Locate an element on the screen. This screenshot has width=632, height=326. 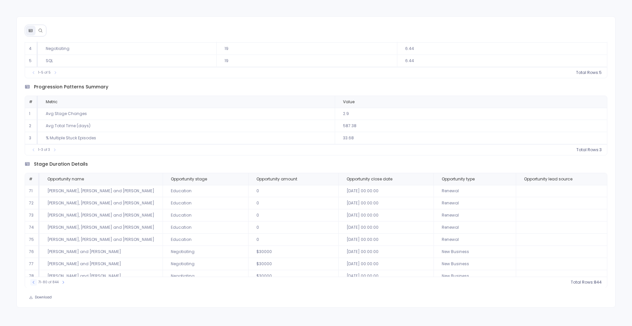
span: progression patterns summary is located at coordinates (71, 87).